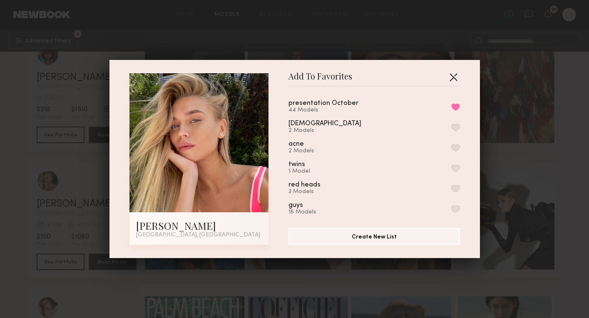 Image resolution: width=589 pixels, height=318 pixels. I want to click on button: Create New List, so click(374, 237).